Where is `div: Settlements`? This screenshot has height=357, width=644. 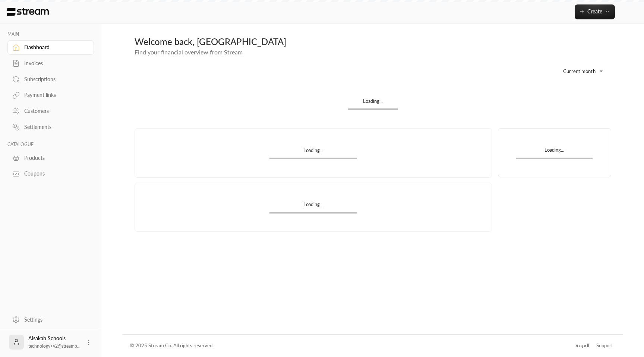 div: Settlements is located at coordinates (54, 127).